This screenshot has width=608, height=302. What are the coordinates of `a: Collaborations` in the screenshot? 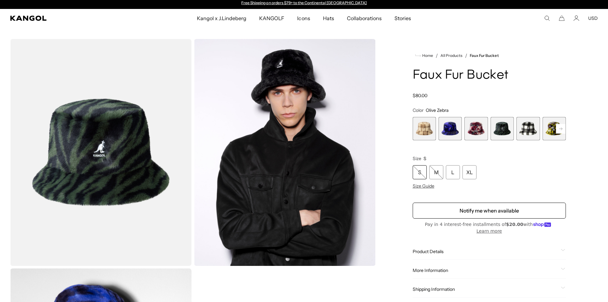 It's located at (364, 18).